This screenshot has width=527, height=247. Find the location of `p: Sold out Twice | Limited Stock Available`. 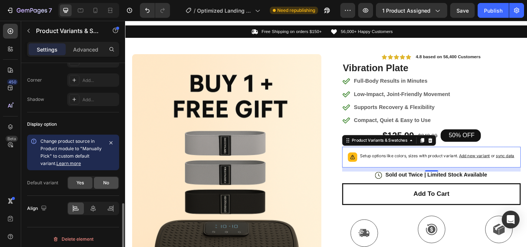

p: Sold out Twice | Limited Stock Available is located at coordinates (344, 171).